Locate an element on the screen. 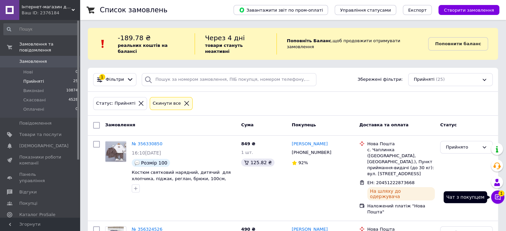 Image resolution: width=506 pixels, height=231 pixels. span: Експорт is located at coordinates (417, 10).